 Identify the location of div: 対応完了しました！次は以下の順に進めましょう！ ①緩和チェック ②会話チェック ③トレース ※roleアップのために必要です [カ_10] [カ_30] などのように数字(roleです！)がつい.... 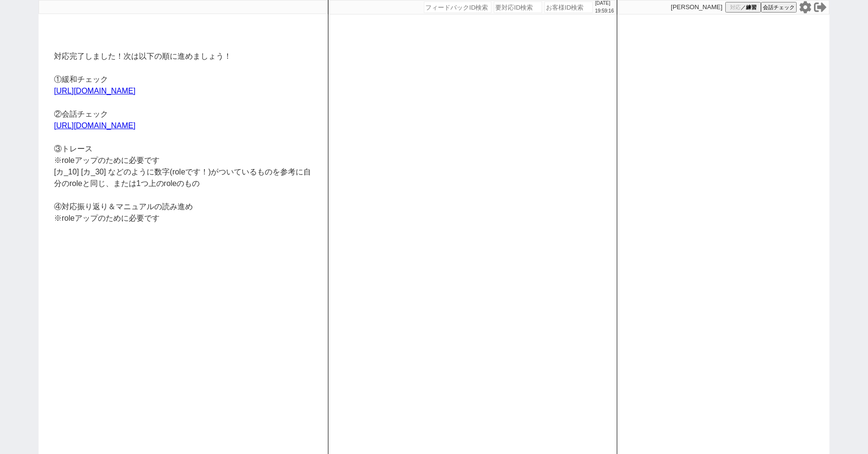
(183, 234).